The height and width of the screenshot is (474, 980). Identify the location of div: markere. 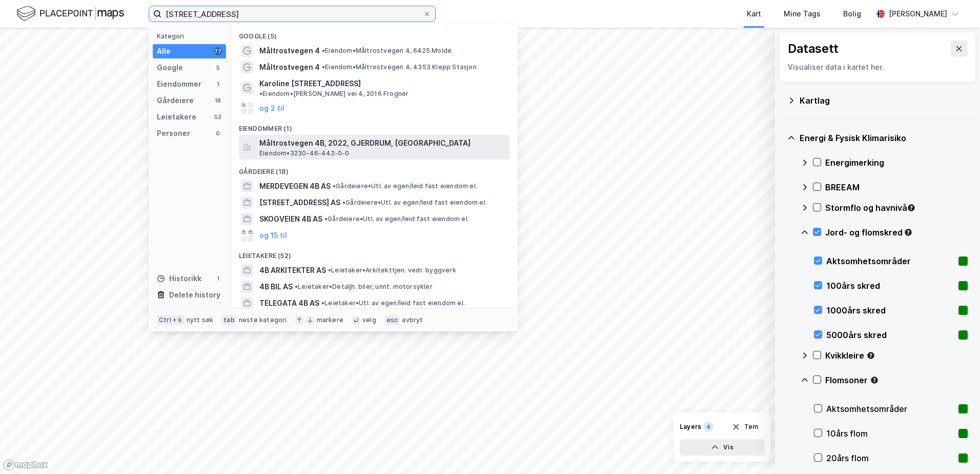
(330, 320).